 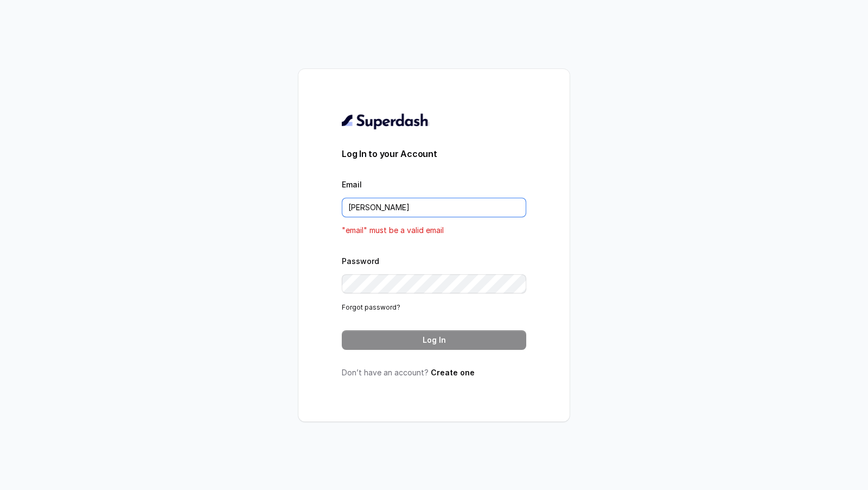 I want to click on img: light.svg, so click(x=385, y=121).